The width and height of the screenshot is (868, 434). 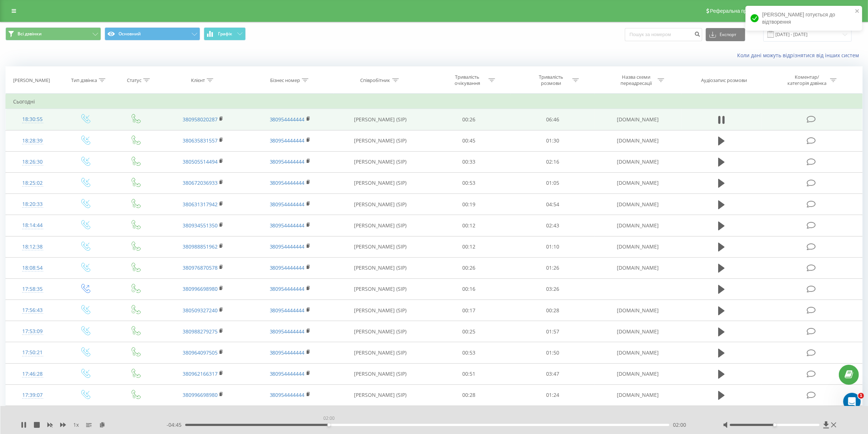 What do you see at coordinates (200, 119) in the screenshot?
I see `a: 380958020287` at bounding box center [200, 119].